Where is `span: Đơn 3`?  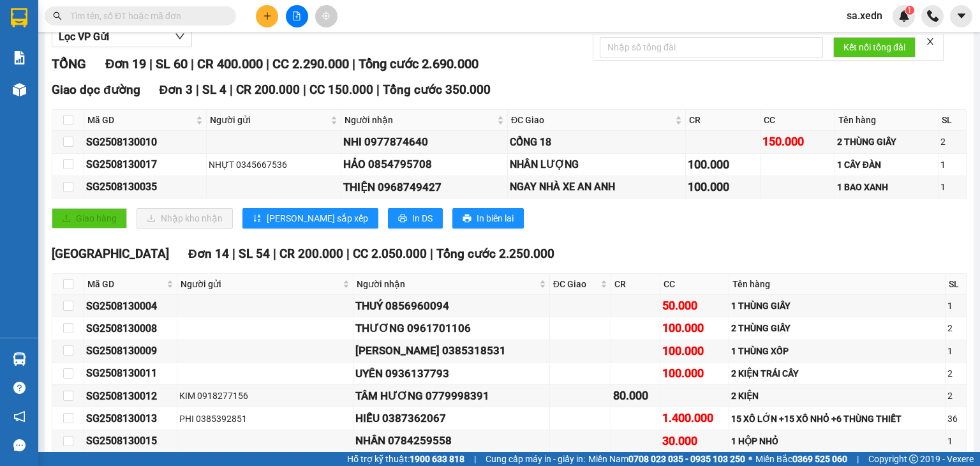 span: Đơn 3 is located at coordinates (176, 90).